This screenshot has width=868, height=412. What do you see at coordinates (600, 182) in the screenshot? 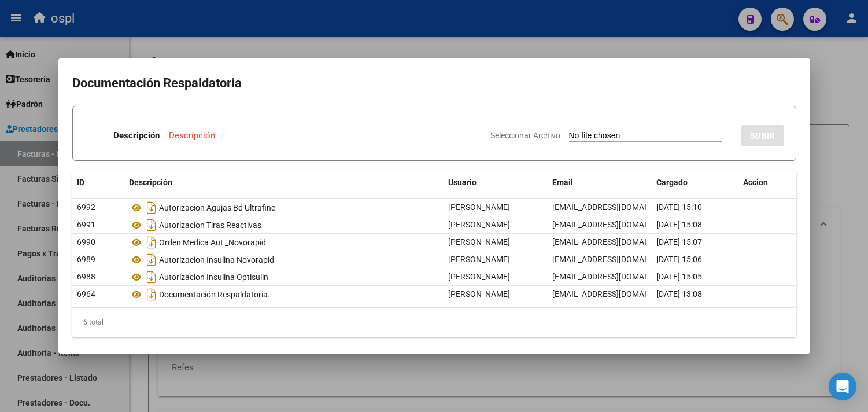
I see `datatable-header-cell: Email` at bounding box center [600, 182].